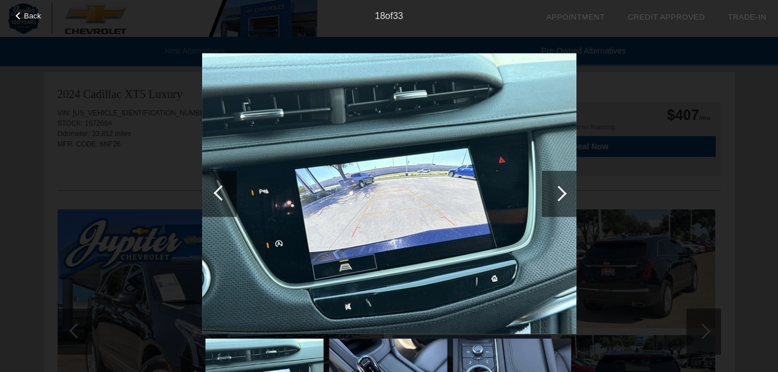 This screenshot has width=778, height=372. I want to click on span: 18, so click(380, 16).